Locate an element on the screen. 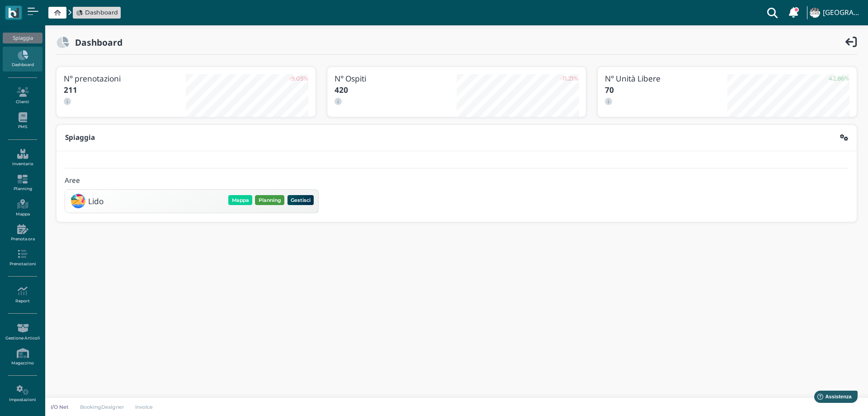 Image resolution: width=868 pixels, height=416 pixels. b: 420 is located at coordinates (342, 90).